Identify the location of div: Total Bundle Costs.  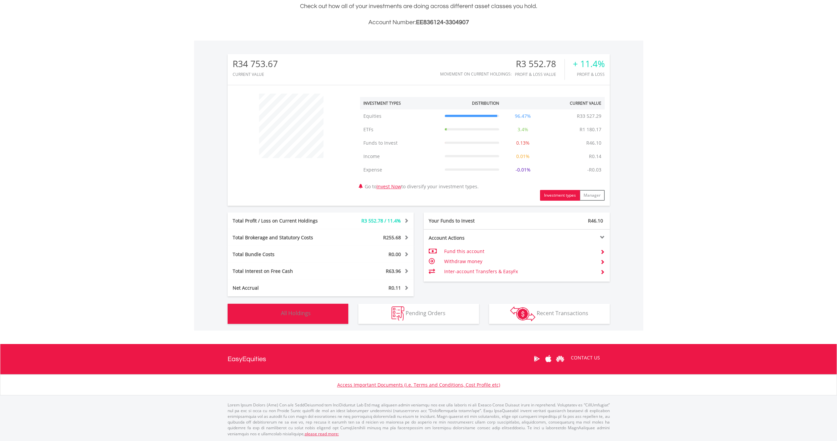
(282, 254).